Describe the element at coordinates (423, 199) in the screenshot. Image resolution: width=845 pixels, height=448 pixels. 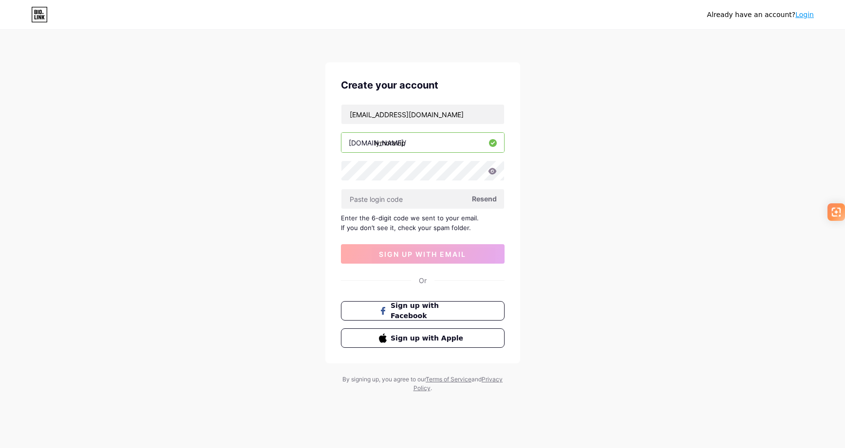
I see `input: Paste login code` at that location.